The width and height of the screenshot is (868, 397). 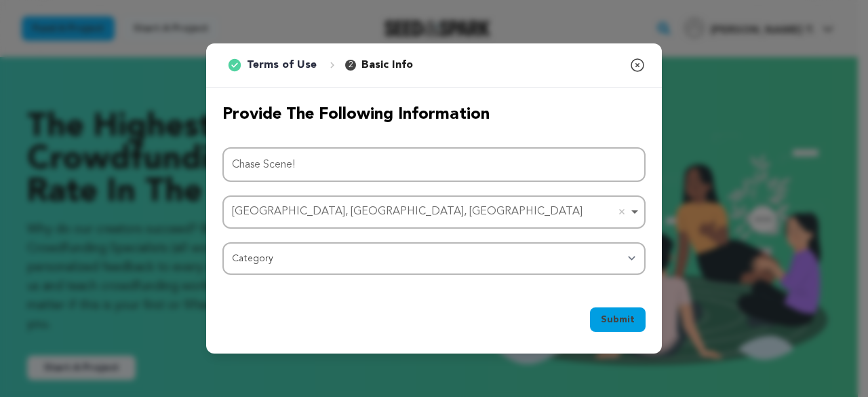 What do you see at coordinates (434, 164) in the screenshot?
I see `input: Project Name` at bounding box center [434, 164].